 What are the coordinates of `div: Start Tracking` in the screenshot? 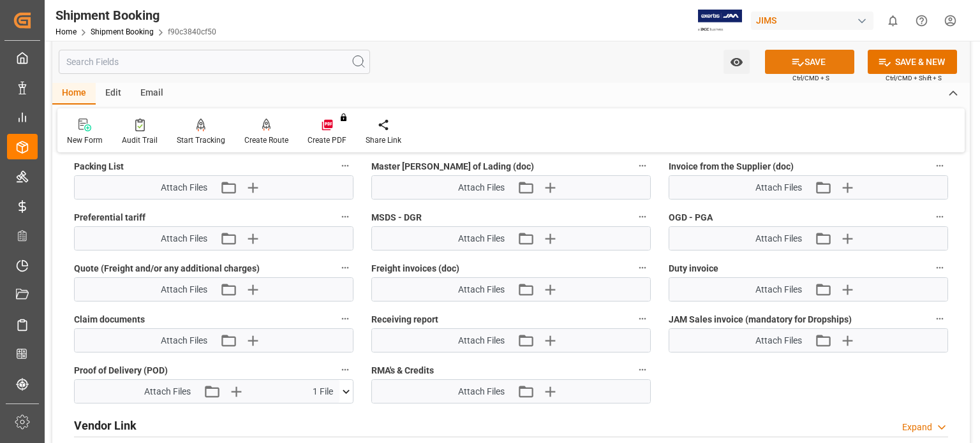 It's located at (201, 140).